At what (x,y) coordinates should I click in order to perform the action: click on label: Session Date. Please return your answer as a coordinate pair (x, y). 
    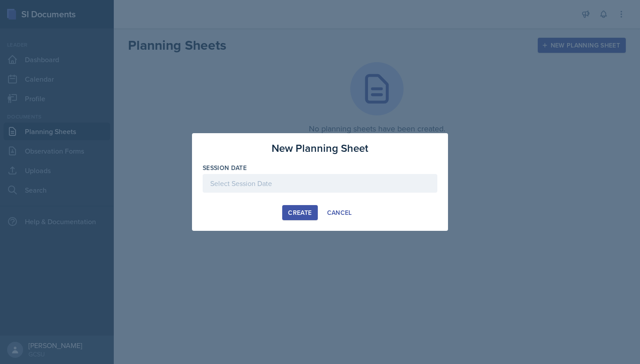
    Looking at the image, I should click on (225, 168).